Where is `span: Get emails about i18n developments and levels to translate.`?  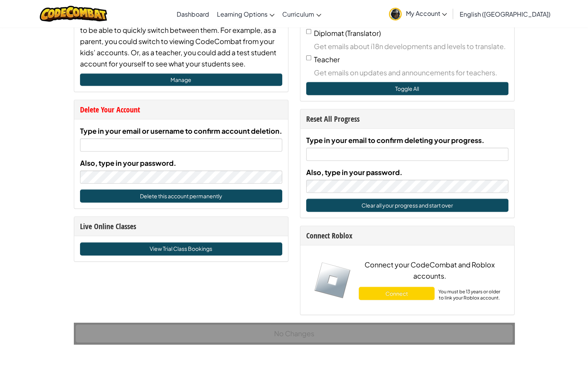
span: Get emails about i18n developments and levels to translate. is located at coordinates (411, 46).